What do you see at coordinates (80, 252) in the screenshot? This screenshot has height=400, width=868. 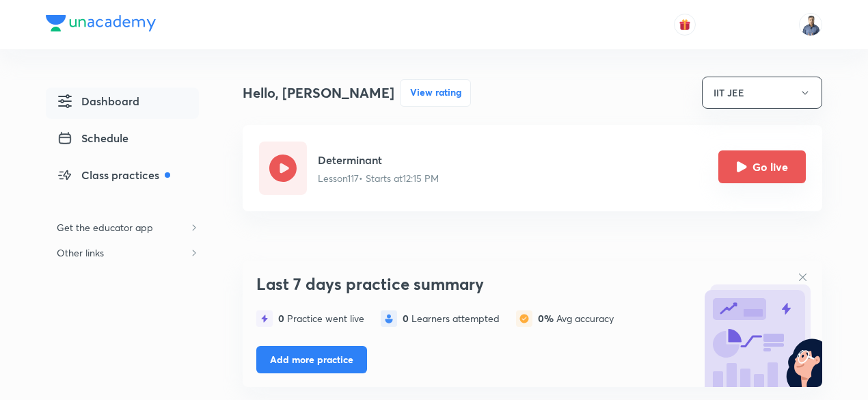 I see `h6: Other links` at bounding box center [80, 252].